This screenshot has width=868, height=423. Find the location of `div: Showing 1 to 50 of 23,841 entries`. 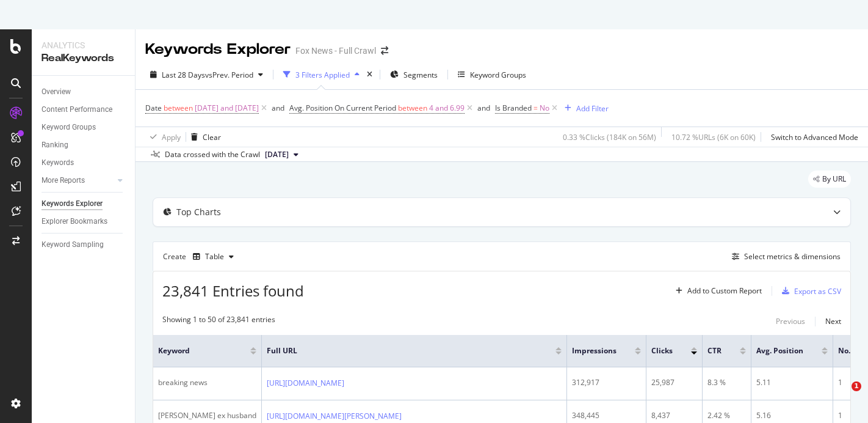

div: Showing 1 to 50 of 23,841 entries is located at coordinates (218, 322).